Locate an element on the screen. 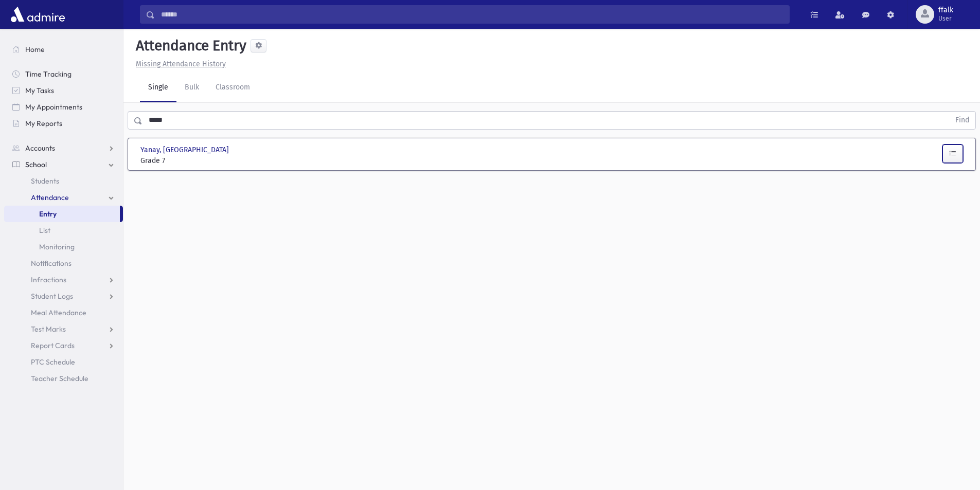  span: Grade 7 is located at coordinates (205, 161).